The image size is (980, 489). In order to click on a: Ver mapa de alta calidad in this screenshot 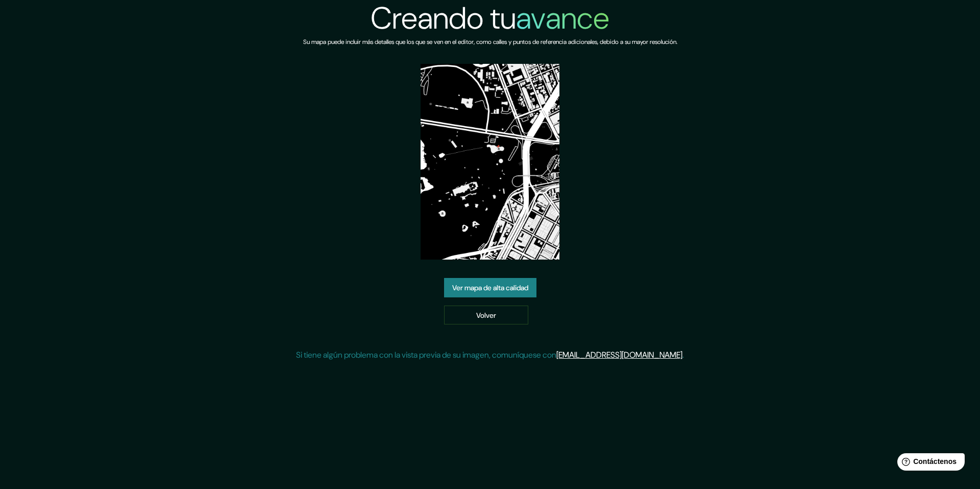, I will do `click(490, 287)`.